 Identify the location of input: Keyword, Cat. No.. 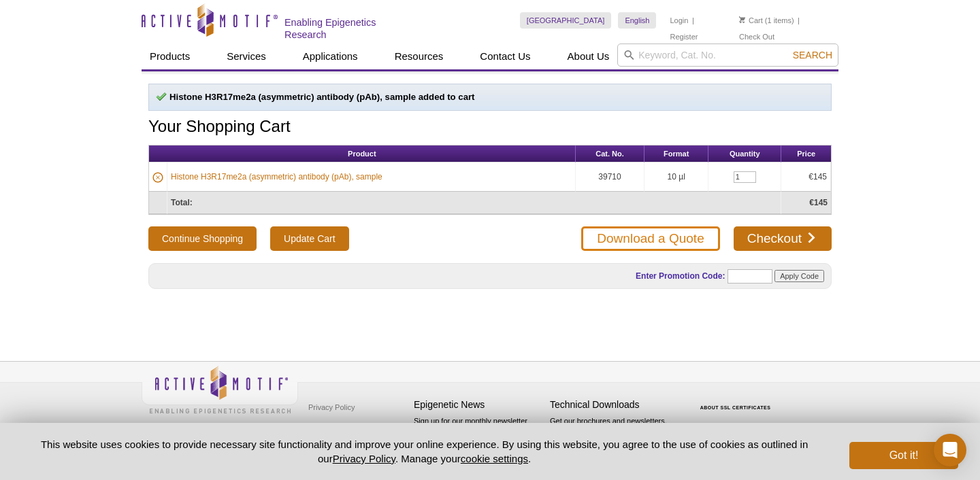
(728, 55).